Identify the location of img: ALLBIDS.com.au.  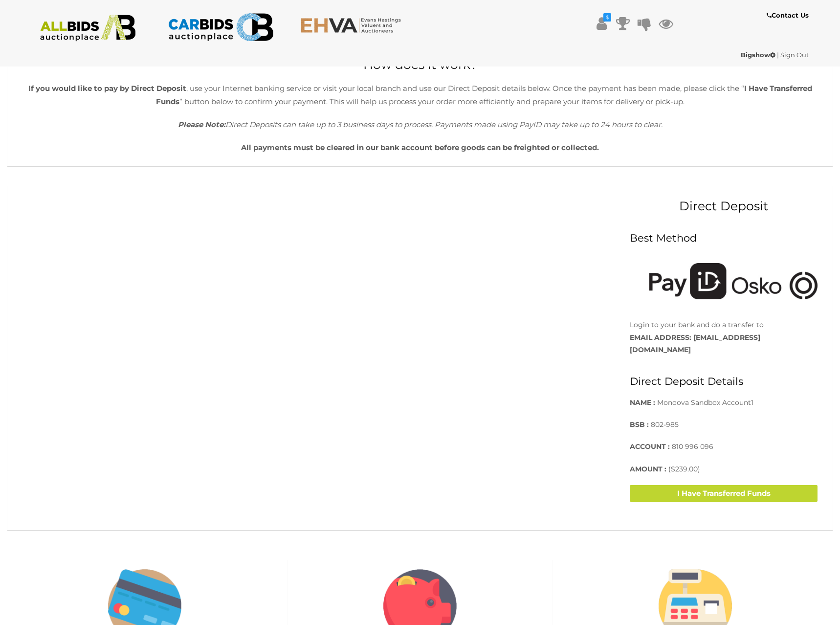
(88, 28).